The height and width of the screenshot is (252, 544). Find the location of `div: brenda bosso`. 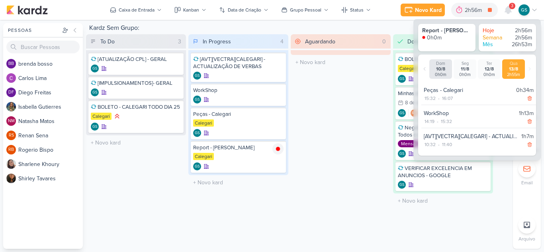

div: brenda bosso is located at coordinates (11, 64).